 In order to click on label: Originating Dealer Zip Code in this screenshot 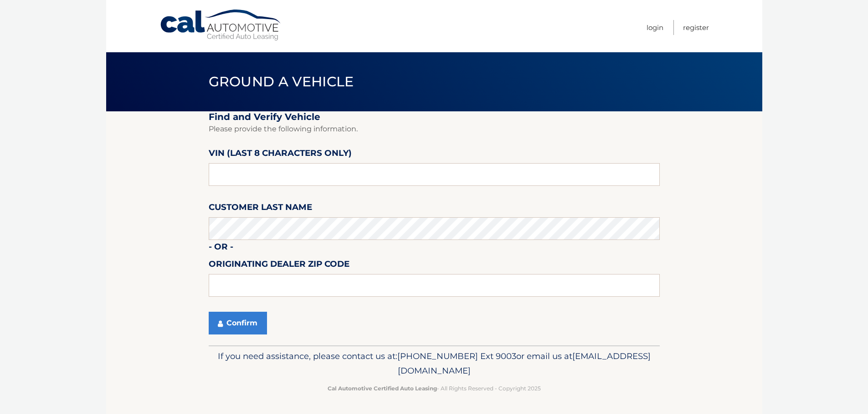, I will do `click(279, 265)`.